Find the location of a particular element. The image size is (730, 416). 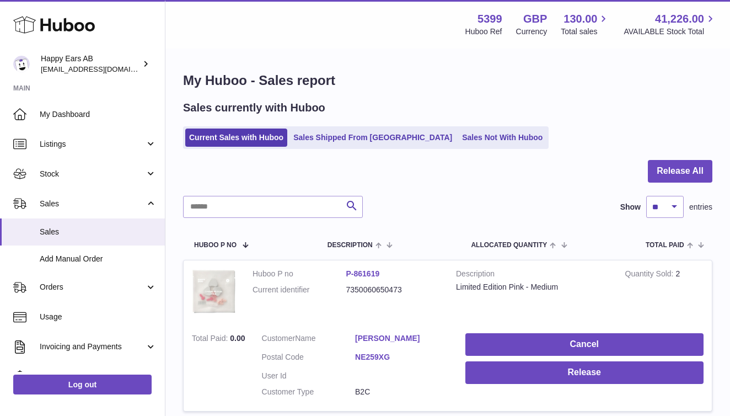

span: 130.00 is located at coordinates (580, 19).